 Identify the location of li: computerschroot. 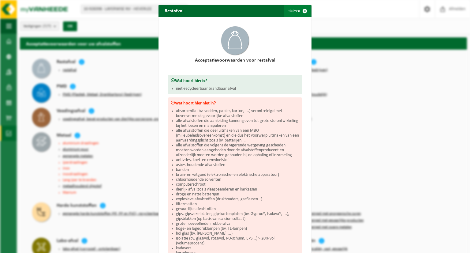
(238, 185).